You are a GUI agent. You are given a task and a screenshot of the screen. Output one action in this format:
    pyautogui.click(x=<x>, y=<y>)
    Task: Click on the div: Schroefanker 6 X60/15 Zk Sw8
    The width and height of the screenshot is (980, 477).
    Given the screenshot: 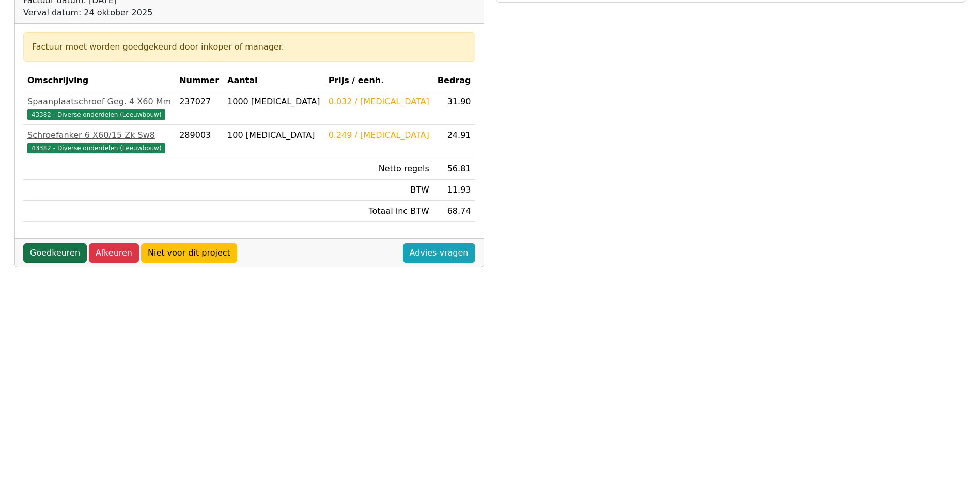 What is the action you would take?
    pyautogui.click(x=99, y=135)
    